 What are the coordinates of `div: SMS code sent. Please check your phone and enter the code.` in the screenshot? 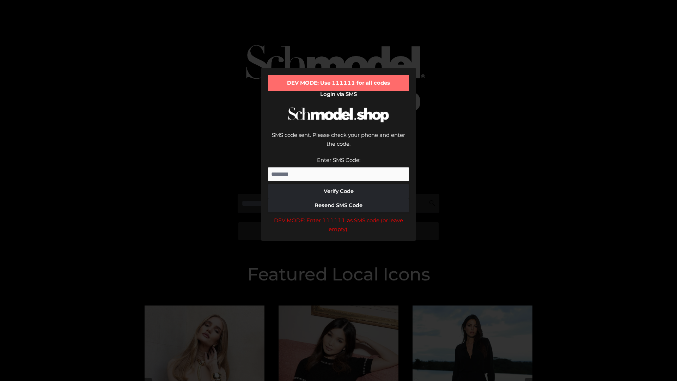 It's located at (339, 143).